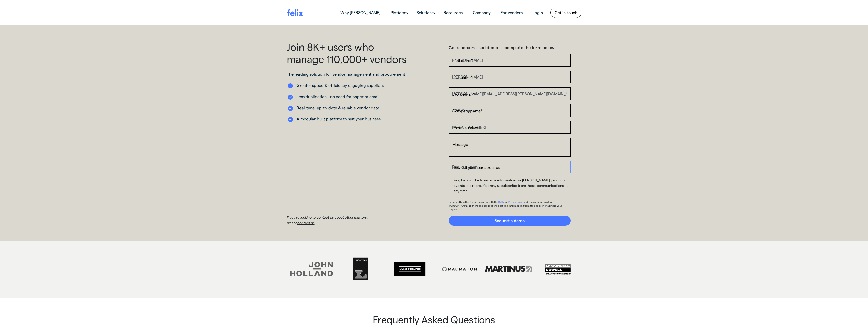 This screenshot has height=334, width=868. Describe the element at coordinates (410, 269) in the screenshot. I see `img: LOR greyscale` at that location.